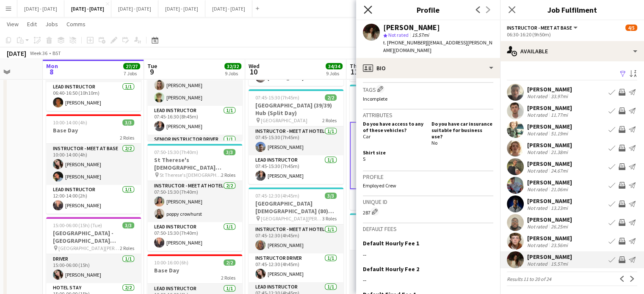 The image size is (644, 294). I want to click on span: Wed, so click(254, 66).